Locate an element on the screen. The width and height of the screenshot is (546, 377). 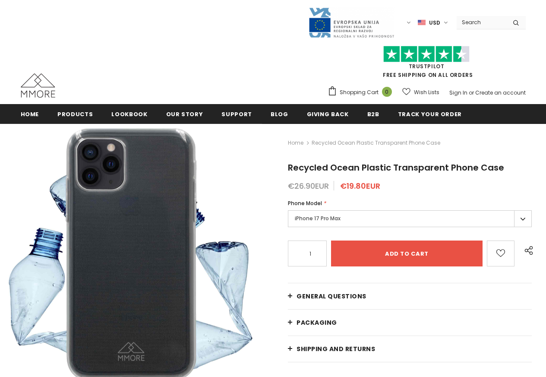
span: Phone Model is located at coordinates (304, 203).